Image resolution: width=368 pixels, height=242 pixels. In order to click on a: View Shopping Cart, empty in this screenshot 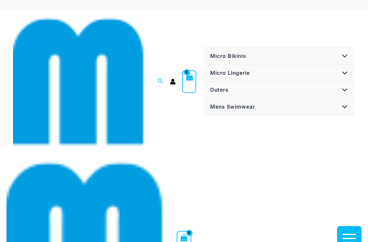, I will do `click(189, 81)`.